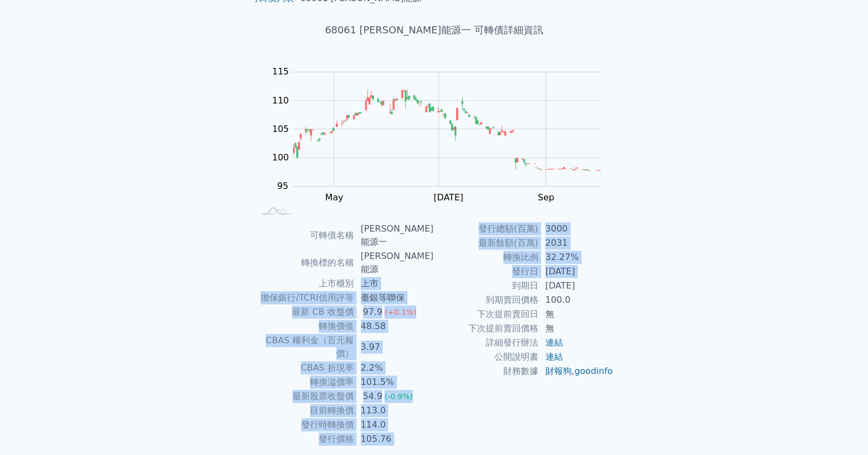  What do you see at coordinates (546, 197) in the screenshot?
I see `tspan: Sep` at bounding box center [546, 197].